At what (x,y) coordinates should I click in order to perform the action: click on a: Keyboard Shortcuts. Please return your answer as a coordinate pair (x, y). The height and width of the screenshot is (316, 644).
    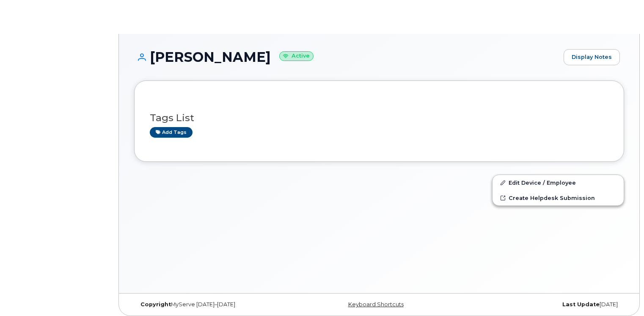
    Looking at the image, I should click on (376, 304).